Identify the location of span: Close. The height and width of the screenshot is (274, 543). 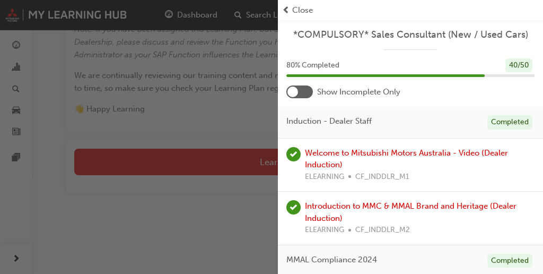
(302, 10).